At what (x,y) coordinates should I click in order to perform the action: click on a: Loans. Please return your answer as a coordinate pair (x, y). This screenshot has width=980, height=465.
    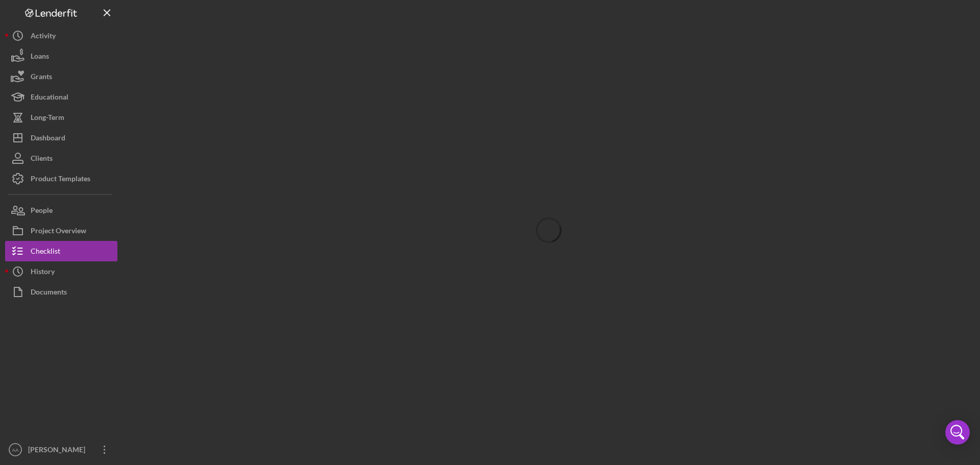
    Looking at the image, I should click on (61, 56).